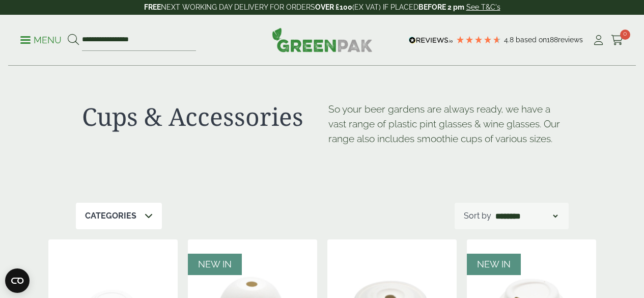 The height and width of the screenshot is (298, 644). Describe the element at coordinates (617, 40) in the screenshot. I see `i: Cart` at that location.